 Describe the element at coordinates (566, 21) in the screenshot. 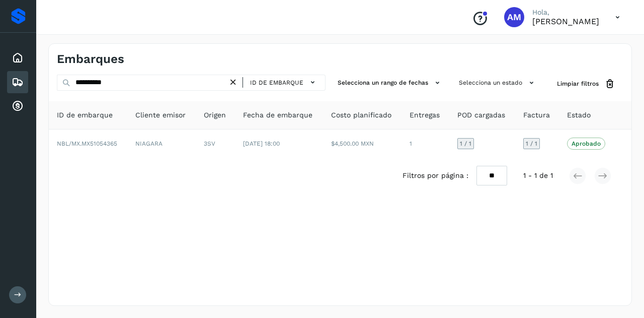

I see `p: Angele Monserrat Manriquez Bisuett` at that location.